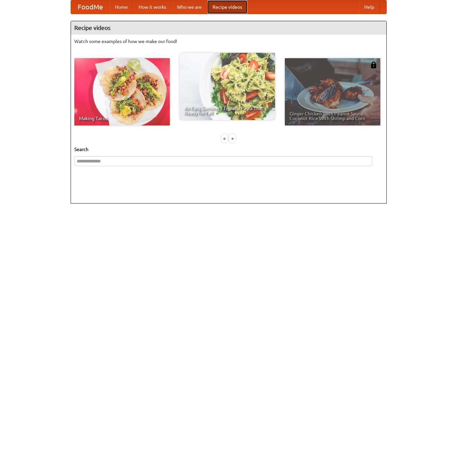  I want to click on img: 483408.png, so click(374, 65).